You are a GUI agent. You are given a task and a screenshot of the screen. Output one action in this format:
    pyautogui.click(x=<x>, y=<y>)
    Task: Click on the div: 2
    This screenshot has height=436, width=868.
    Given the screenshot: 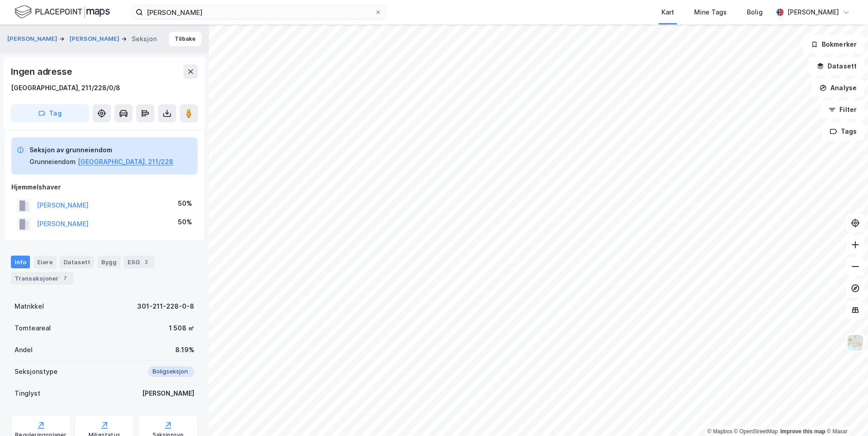 What is the action you would take?
    pyautogui.click(x=146, y=262)
    